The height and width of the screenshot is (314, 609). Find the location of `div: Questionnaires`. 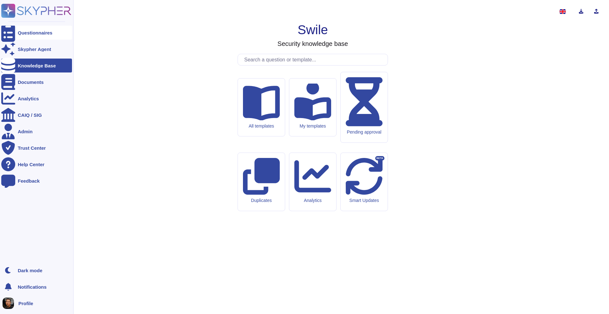

div: Questionnaires is located at coordinates (35, 33).